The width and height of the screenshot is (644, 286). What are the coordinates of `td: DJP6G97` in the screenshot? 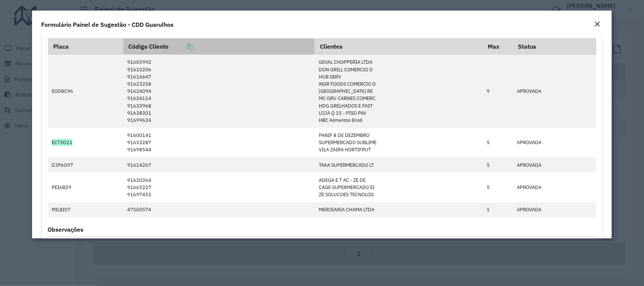 It's located at (86, 165).